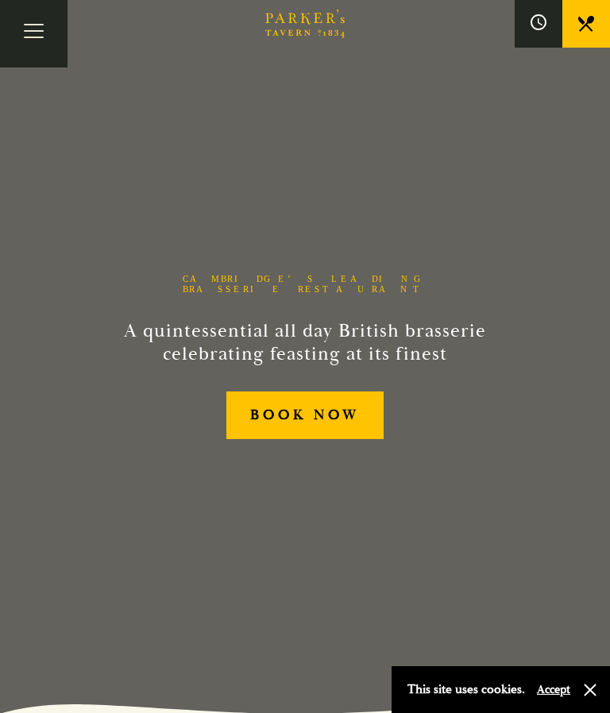 Image resolution: width=610 pixels, height=713 pixels. I want to click on button: Accept, so click(554, 689).